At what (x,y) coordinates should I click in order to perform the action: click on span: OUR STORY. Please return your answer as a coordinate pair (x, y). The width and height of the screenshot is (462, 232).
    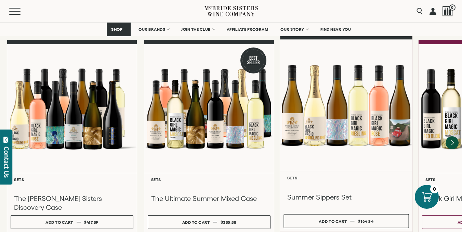
    Looking at the image, I should click on (293, 29).